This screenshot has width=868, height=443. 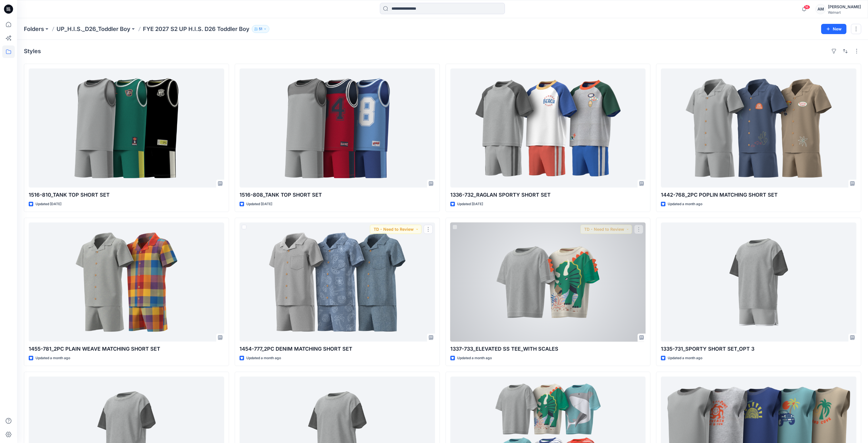 What do you see at coordinates (548, 349) in the screenshot?
I see `p: 1337-733_ELEVATED SS TEE_WITH SCALES` at bounding box center [548, 349].